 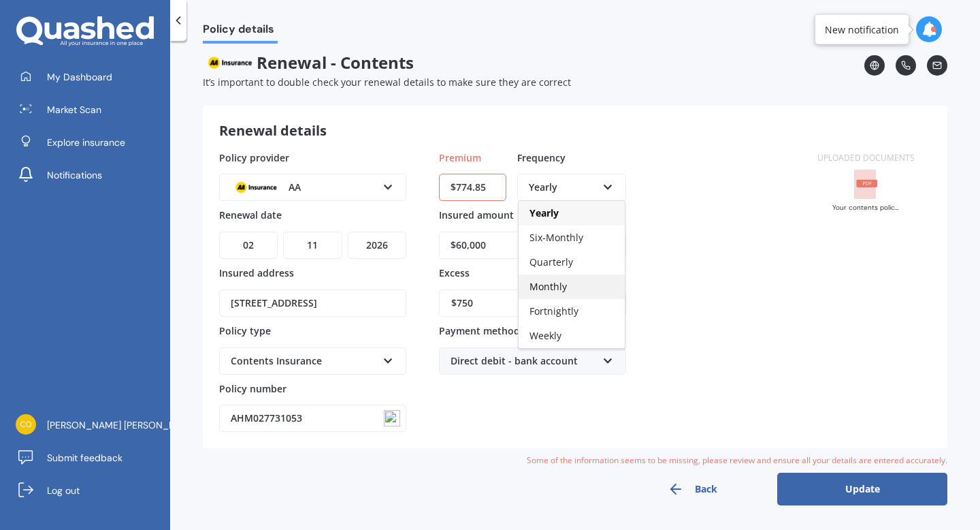 What do you see at coordinates (556, 237) in the screenshot?
I see `span: Six-Monthly` at bounding box center [556, 237].